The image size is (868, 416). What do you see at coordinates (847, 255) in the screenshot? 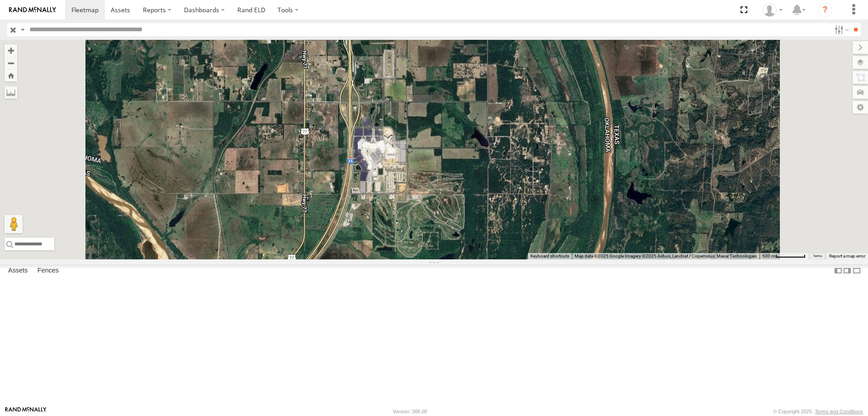
I see `a: Report a map error` at bounding box center [847, 255].